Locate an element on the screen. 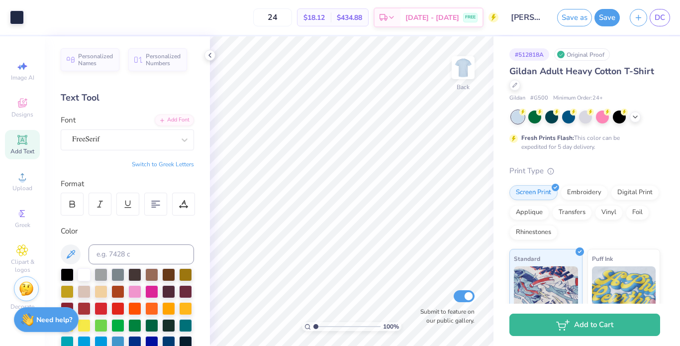 This screenshot has width=680, height=346. a: DC is located at coordinates (659, 17).